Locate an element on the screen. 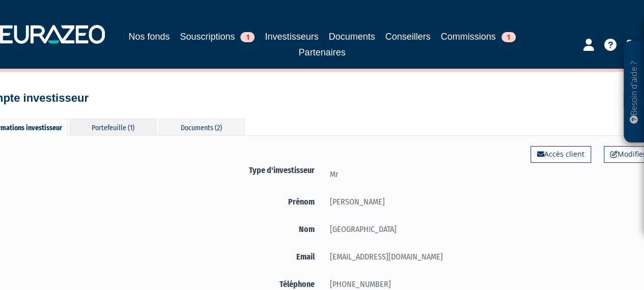  a: Partenaires is located at coordinates (321, 53).